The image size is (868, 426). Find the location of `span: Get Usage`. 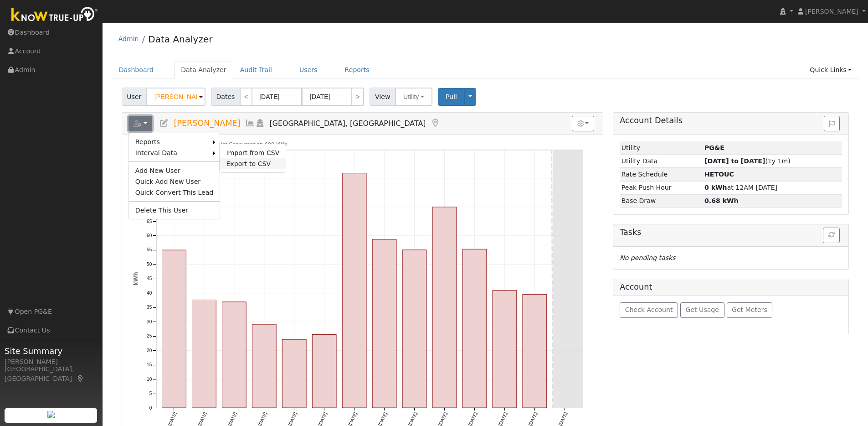

span: Get Usage is located at coordinates (702, 310).